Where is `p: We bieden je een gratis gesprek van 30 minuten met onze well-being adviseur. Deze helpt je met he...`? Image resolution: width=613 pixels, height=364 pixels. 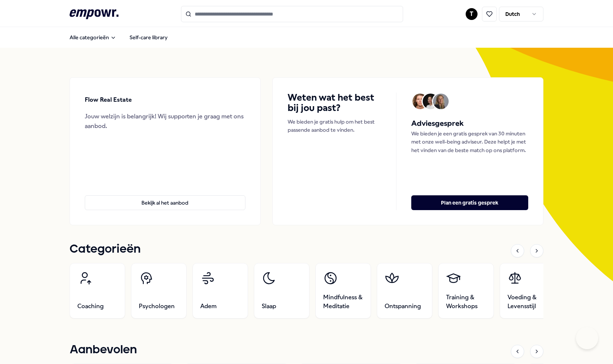
p: We bieden je een gratis gesprek van 30 minuten met onze well-being adviseur. Deze helpt je met he... is located at coordinates (470, 142).